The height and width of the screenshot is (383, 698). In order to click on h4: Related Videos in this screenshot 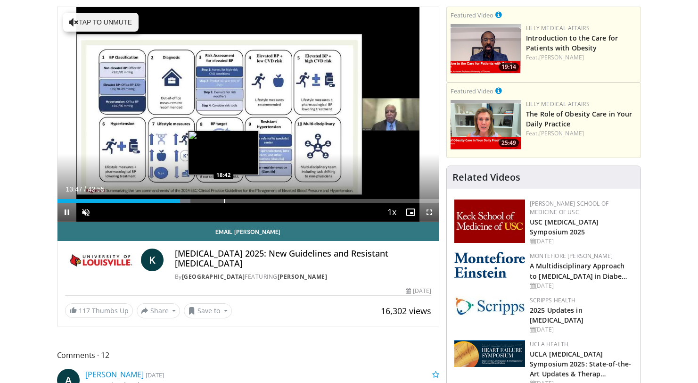, I will do `click(487, 177)`.